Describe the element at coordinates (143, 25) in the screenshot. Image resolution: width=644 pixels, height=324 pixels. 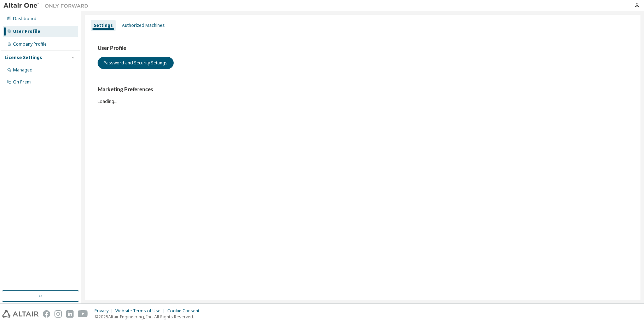
I see `div: Authorized Machines` at that location.